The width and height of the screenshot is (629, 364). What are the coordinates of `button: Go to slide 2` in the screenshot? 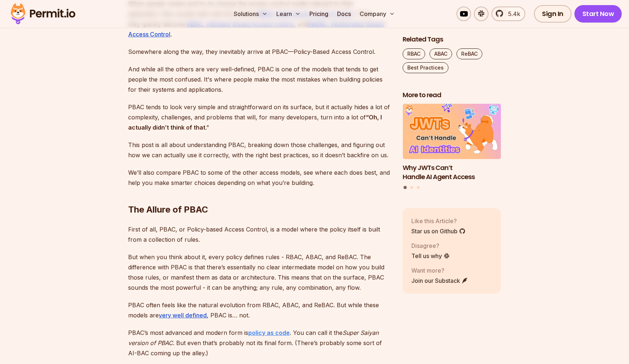 It's located at (412, 188).